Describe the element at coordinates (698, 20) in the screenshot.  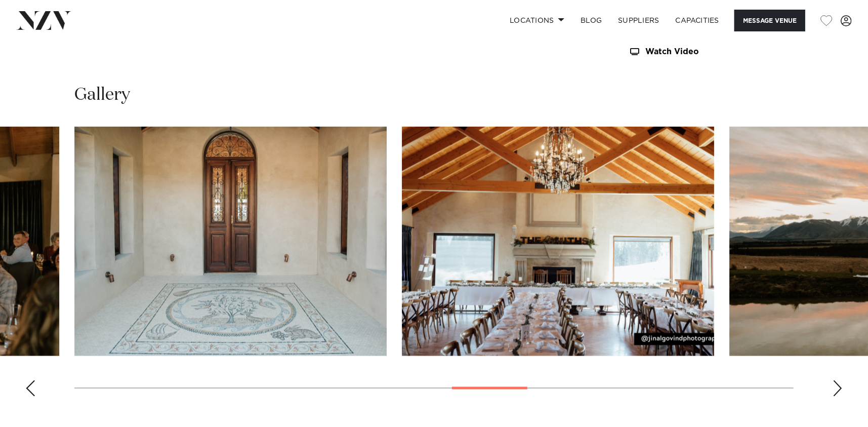
I see `a: Capacities` at that location.